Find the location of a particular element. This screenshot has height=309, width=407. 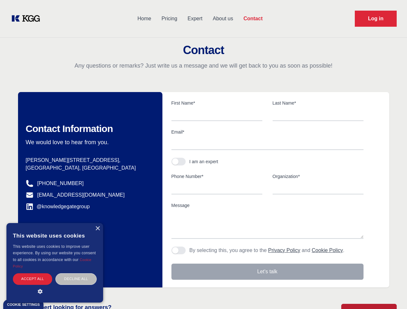

label: Phone Number* is located at coordinates (217, 177).